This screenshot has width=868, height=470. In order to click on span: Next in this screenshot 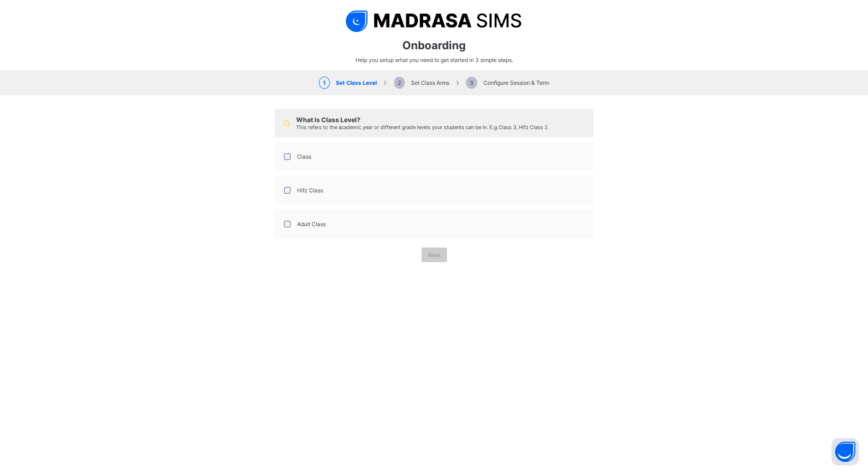, I will do `click(434, 255)`.